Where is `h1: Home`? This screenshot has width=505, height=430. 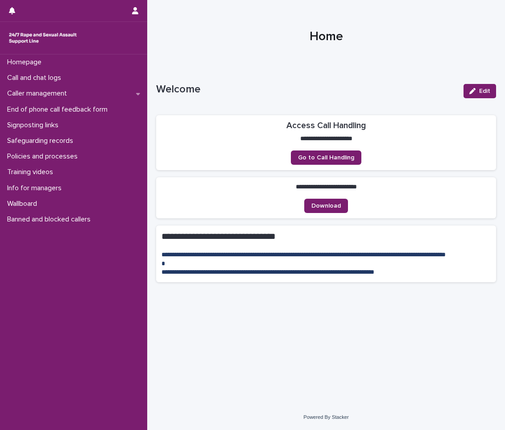
h1: Home is located at coordinates (326, 37).